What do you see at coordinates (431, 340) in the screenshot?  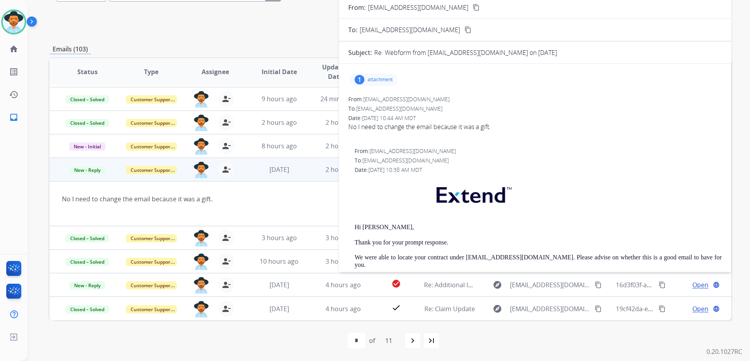 I see `mat-icon: last_page` at bounding box center [431, 340].